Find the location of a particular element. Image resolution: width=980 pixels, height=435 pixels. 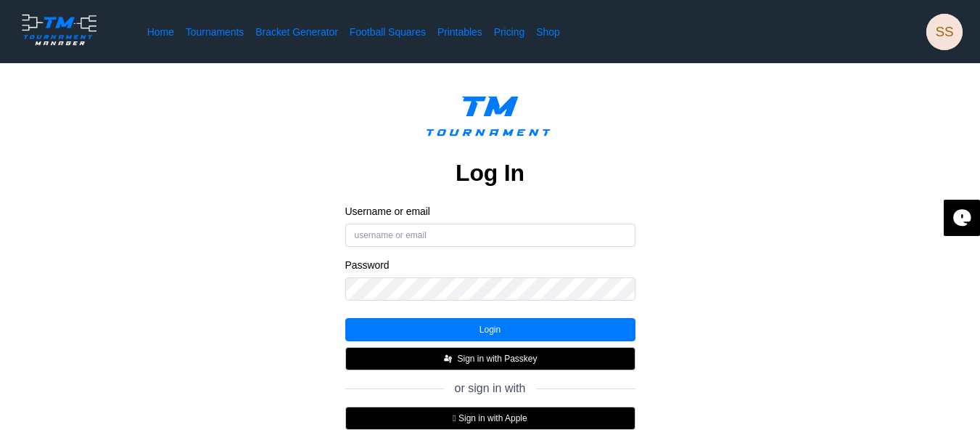

a: Tournaments is located at coordinates (215, 32).